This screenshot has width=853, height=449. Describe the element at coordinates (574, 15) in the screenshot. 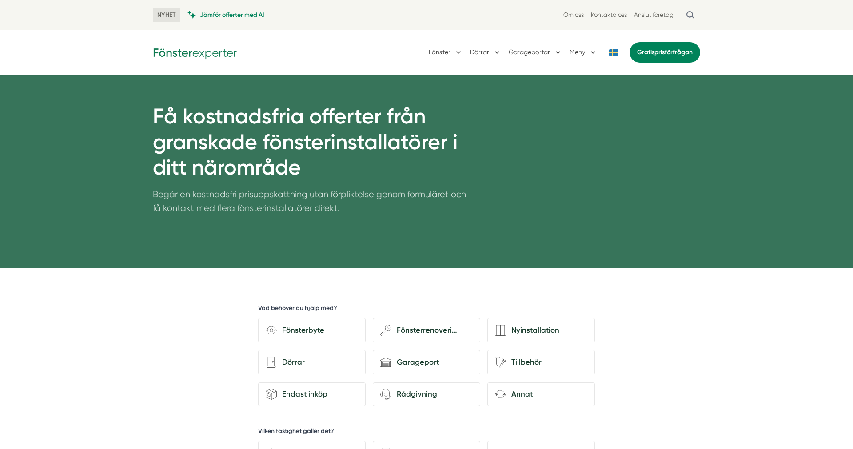

I see `a: Om oss` at that location.